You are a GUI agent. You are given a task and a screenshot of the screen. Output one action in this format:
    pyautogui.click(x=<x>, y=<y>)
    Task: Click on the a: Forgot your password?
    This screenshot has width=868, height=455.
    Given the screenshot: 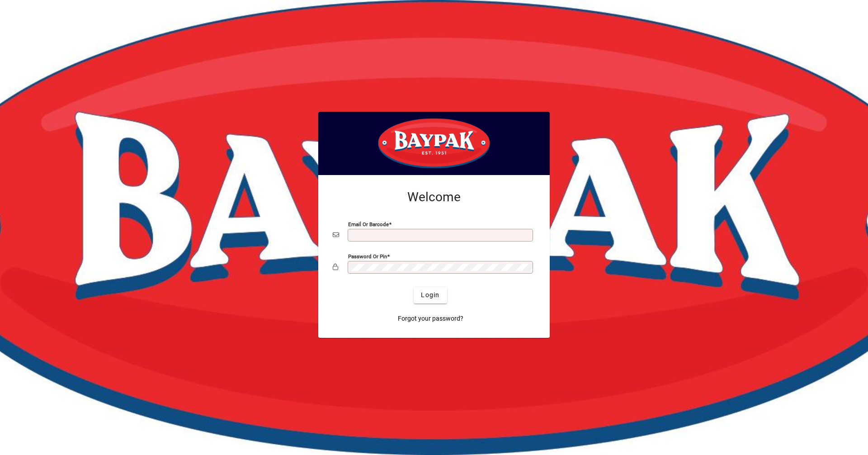 What is the action you would take?
    pyautogui.click(x=430, y=319)
    